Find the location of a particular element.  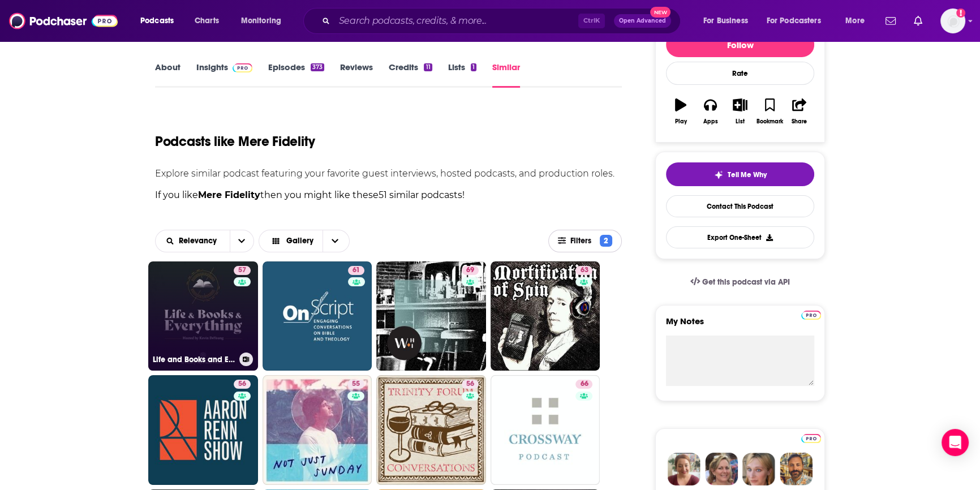

a: Podchaser - Follow, Share and Rate Podcasts is located at coordinates (63, 21).